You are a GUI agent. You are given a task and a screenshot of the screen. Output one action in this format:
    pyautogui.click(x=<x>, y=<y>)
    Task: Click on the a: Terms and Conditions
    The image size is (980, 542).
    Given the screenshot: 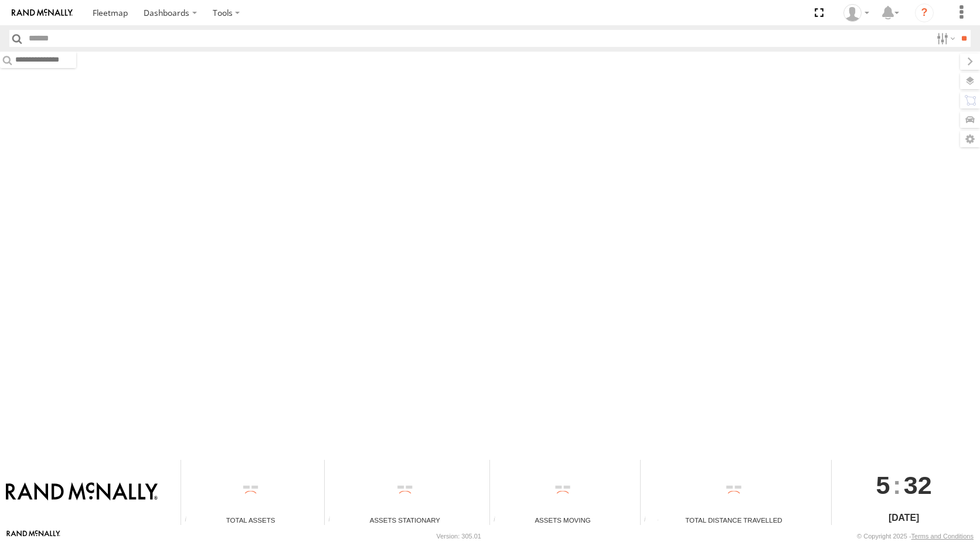 What is the action you would take?
    pyautogui.click(x=943, y=536)
    